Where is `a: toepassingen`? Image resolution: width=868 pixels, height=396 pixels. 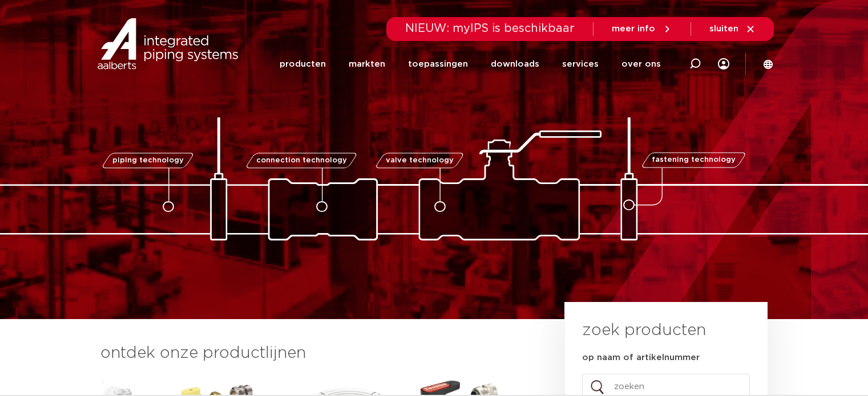 a: toepassingen is located at coordinates (438, 64).